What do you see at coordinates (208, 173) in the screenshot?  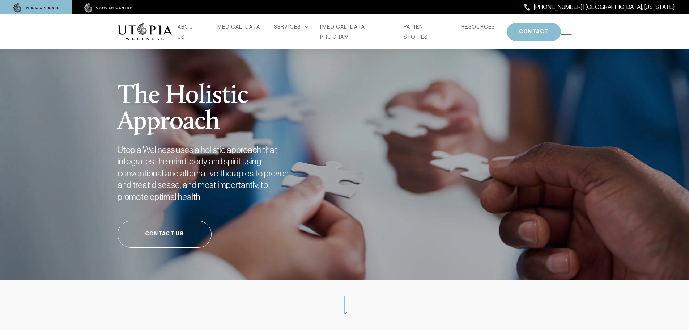 I see `h2: Utopia Wellness uses a holistic approach that integrates the mind, body and spirit using conventi...` at bounding box center [208, 173].